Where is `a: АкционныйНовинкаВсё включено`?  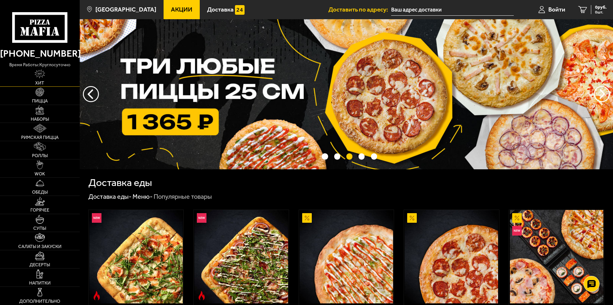 a: АкционныйНовинкаВсё включено is located at coordinates (556, 257).